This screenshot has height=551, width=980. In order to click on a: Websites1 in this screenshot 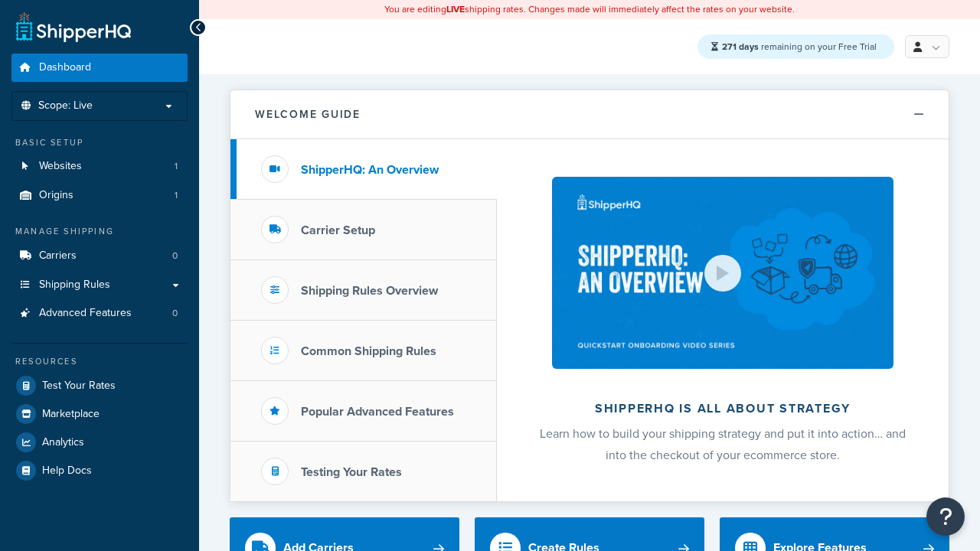, I will do `click(99, 166)`.